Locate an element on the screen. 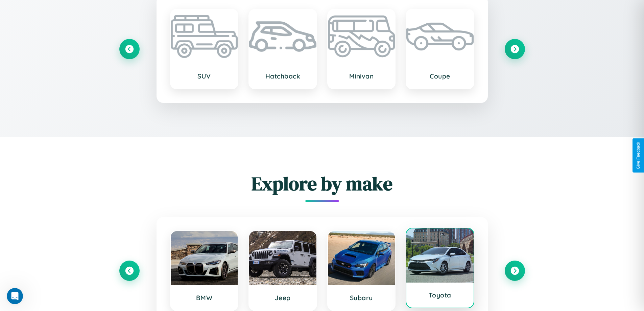 The height and width of the screenshot is (311, 644). h3: SUV is located at coordinates (204, 76).